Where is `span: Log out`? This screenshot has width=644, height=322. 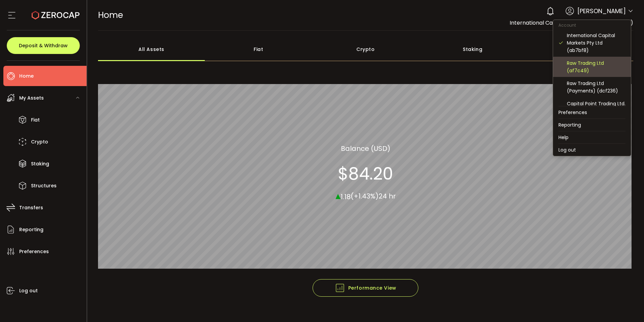
span: Log out is located at coordinates (28, 290).